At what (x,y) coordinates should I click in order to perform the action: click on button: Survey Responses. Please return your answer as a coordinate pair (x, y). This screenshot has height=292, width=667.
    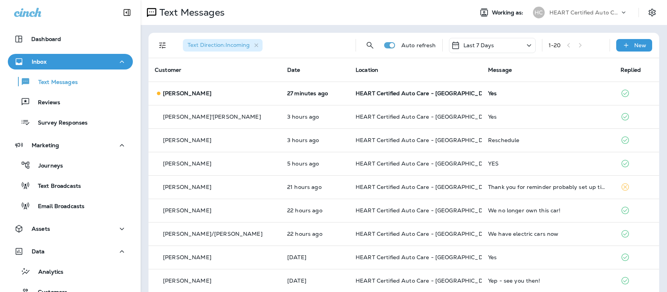
    Looking at the image, I should click on (70, 122).